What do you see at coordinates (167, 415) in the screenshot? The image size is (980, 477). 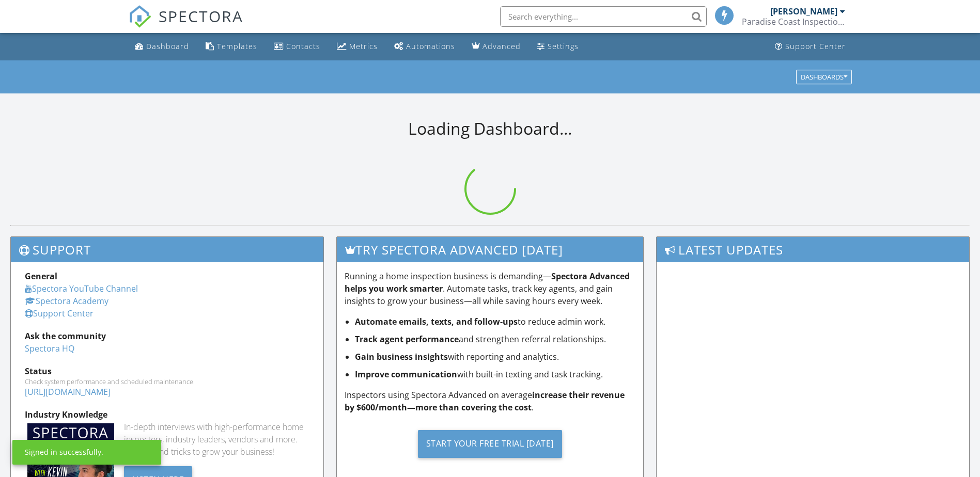 I see `div: Industry Knowledge` at bounding box center [167, 415].